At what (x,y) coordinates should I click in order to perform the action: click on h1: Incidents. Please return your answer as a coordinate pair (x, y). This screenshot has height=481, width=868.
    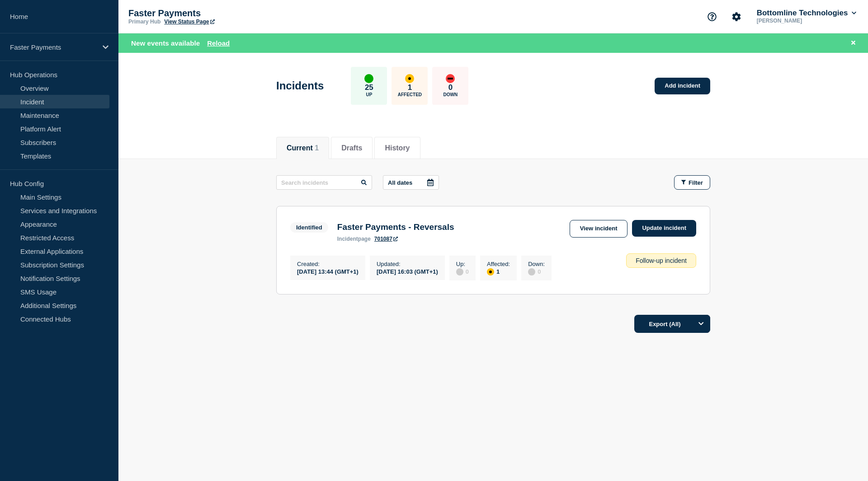
    Looking at the image, I should click on (300, 86).